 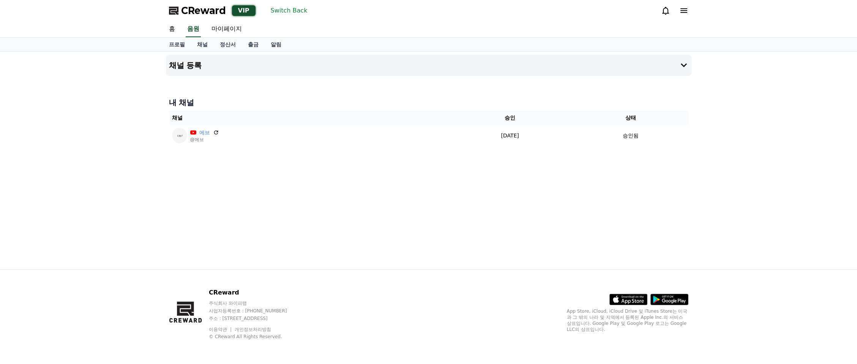 What do you see at coordinates (308, 118) in the screenshot?
I see `th: 채널` at bounding box center [308, 118].